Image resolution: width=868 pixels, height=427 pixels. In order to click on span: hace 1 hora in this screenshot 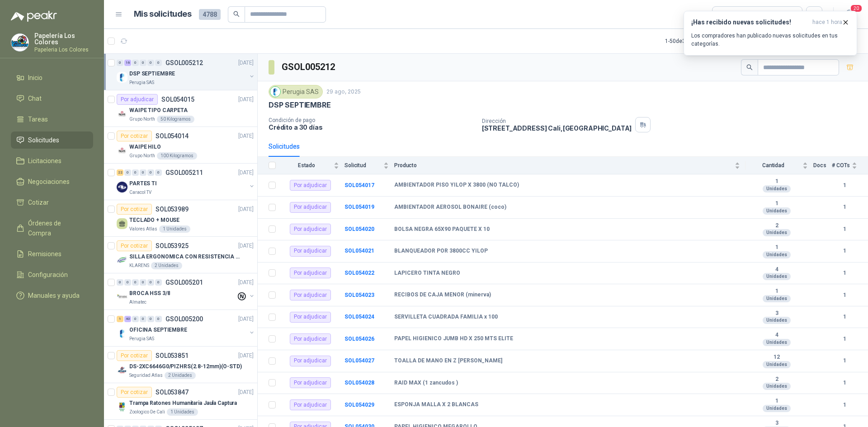, I will do `click(827, 22)`.